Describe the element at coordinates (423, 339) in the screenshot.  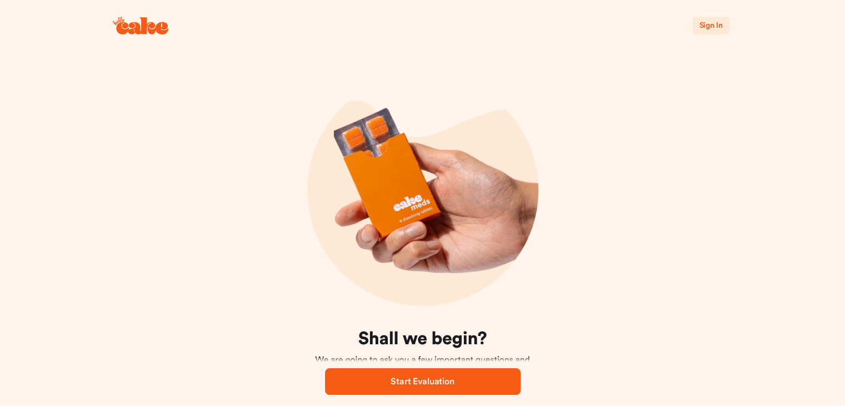
I see `h1: Shall we begin?` at that location.